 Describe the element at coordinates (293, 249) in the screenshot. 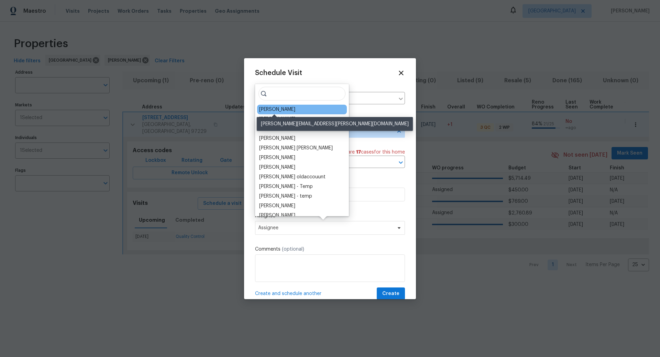

I see `span: (optional)` at that location.